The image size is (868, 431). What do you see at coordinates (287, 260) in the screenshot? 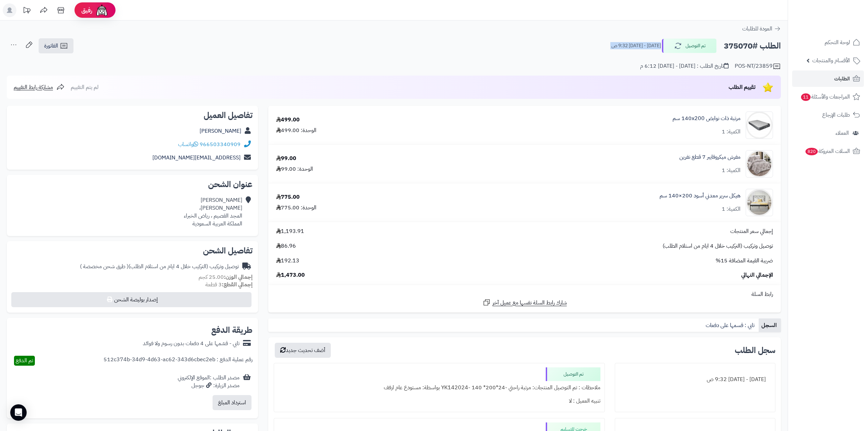
I see `span: 192.13` at bounding box center [287, 260].